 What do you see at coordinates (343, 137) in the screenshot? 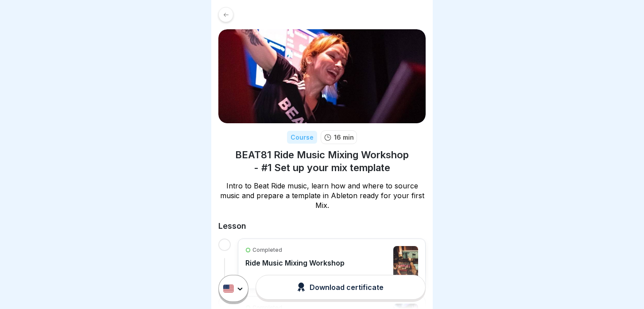
I see `p: 16 min` at bounding box center [343, 137].